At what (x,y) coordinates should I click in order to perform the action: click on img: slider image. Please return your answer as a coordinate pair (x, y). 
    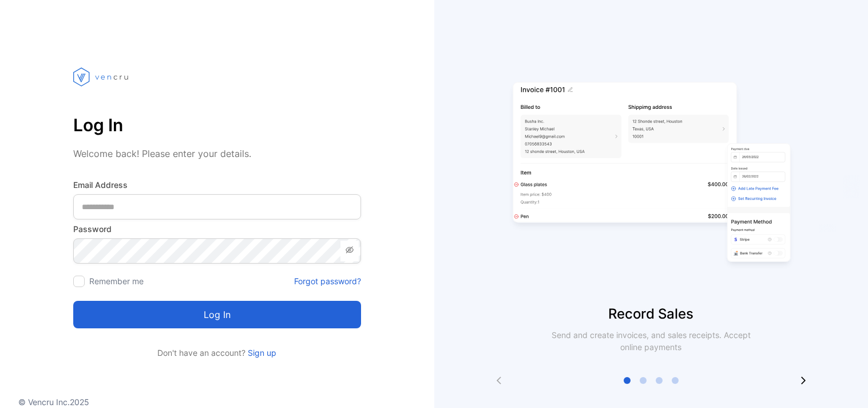
    Looking at the image, I should click on (651, 175).